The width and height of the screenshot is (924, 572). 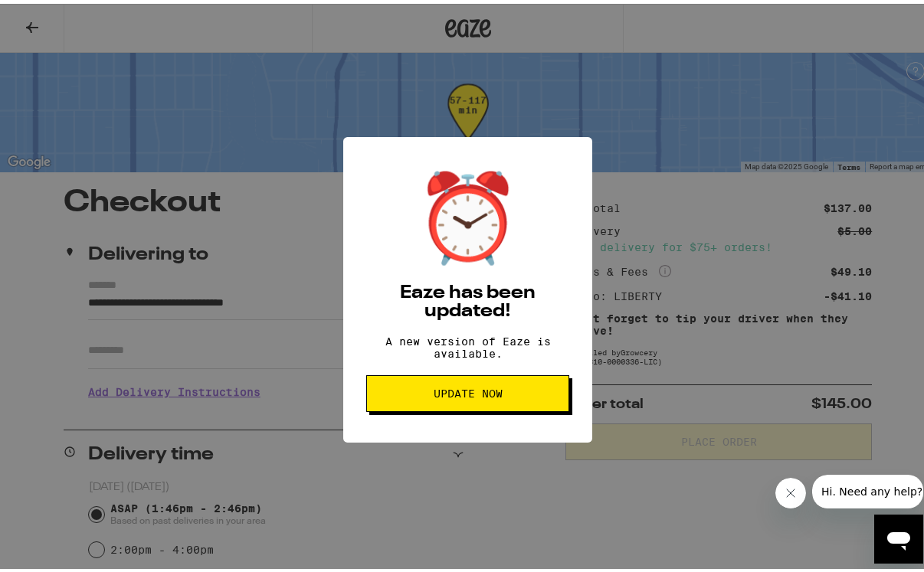 I want to click on p: A new version of Eaze is available., so click(x=467, y=344).